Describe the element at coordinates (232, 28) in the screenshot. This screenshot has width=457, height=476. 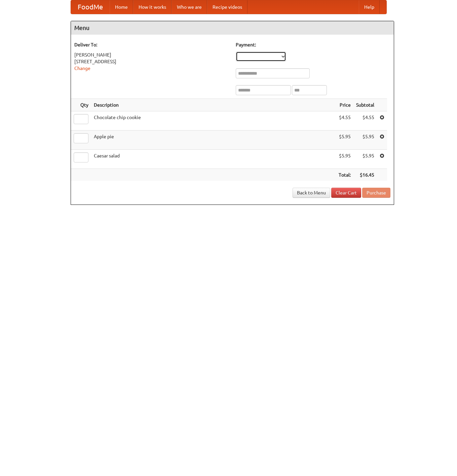
I see `h4: Menu` at that location.